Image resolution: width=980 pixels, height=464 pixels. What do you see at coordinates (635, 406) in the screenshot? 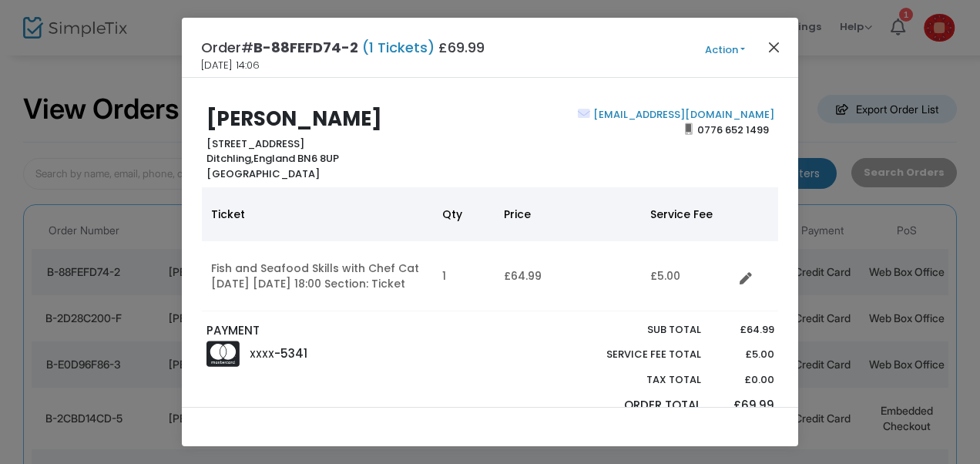
I see `p: Order Total` at bounding box center [635, 406].